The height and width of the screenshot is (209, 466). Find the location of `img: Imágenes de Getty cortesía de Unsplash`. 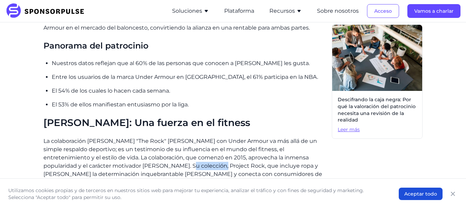

img: Imágenes de Getty cortesía de Unsplash is located at coordinates (377, 58).